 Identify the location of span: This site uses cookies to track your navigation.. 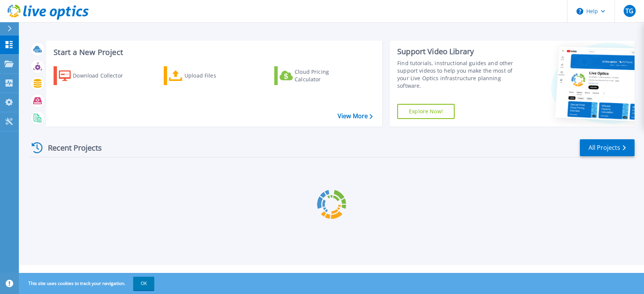
(88, 284).